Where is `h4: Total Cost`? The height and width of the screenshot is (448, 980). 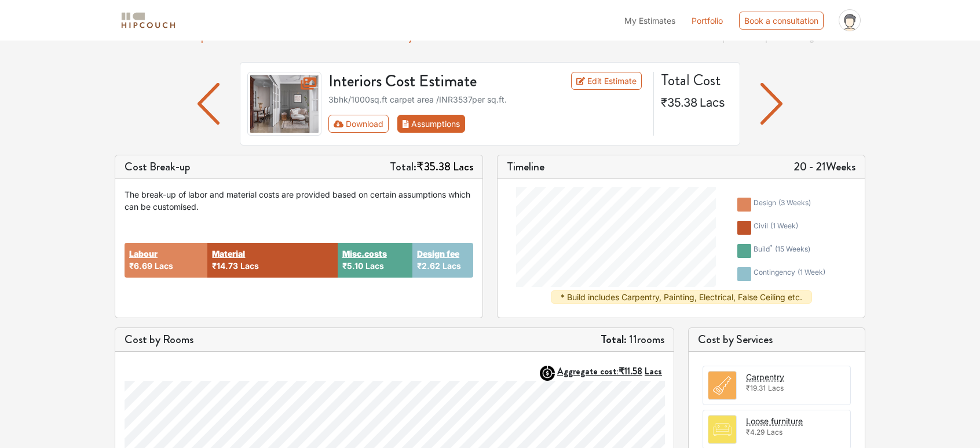 h4: Total Cost is located at coordinates (696, 80).